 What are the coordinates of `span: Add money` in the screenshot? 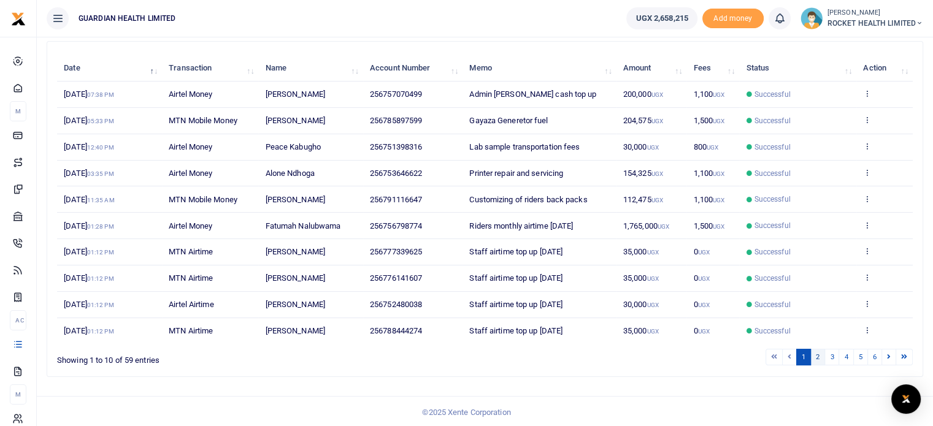 It's located at (733, 18).